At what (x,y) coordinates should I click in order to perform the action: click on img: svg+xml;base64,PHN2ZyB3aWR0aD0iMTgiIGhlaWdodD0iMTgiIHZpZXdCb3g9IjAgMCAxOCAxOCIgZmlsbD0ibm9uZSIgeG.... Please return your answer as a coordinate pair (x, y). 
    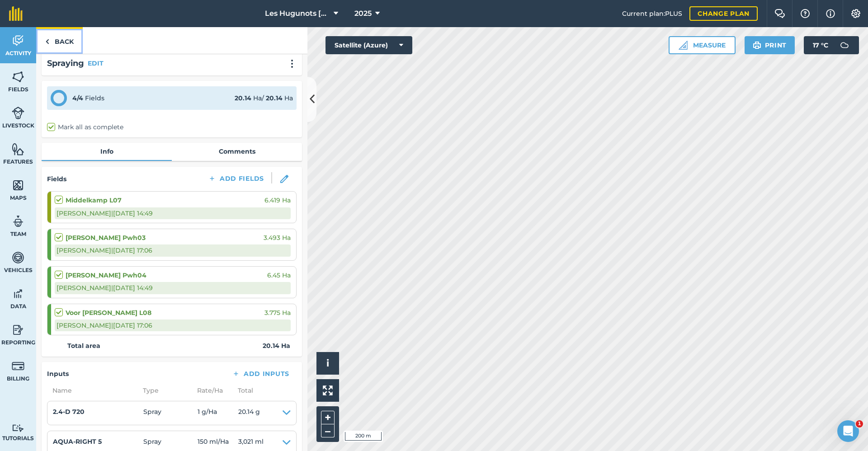
    Looking at the image, I should click on (284, 179).